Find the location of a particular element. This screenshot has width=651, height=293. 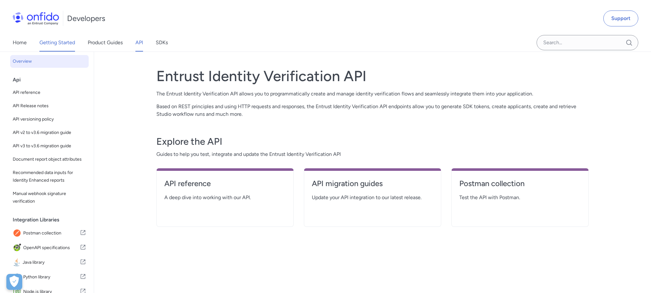

span: API reference is located at coordinates (49, 92).